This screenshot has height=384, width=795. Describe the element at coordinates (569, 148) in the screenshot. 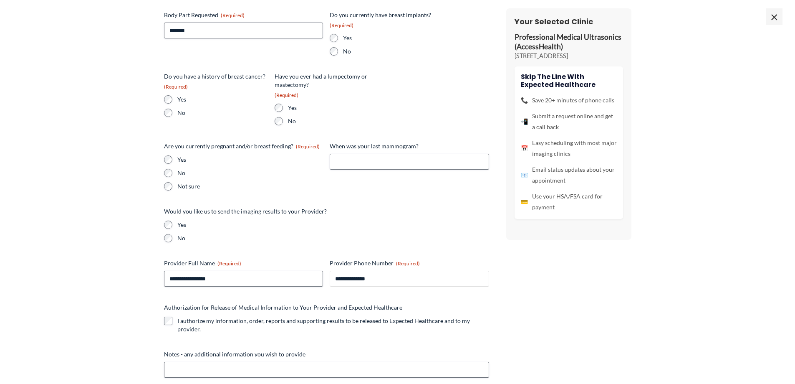

I see `li: Easy scheduling with most major imaging clinics` at that location.